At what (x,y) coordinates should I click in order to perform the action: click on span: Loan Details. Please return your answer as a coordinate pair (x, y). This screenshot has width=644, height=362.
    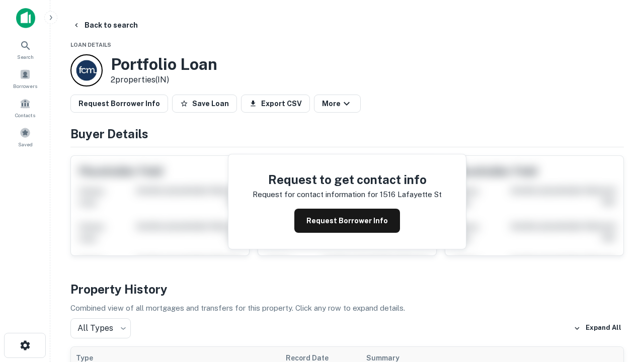
    Looking at the image, I should click on (91, 45).